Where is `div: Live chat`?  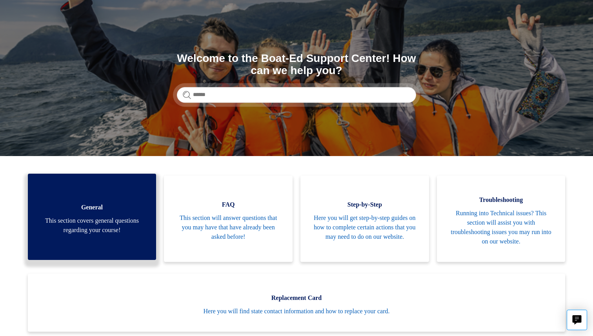
div: Live chat is located at coordinates (576, 320).